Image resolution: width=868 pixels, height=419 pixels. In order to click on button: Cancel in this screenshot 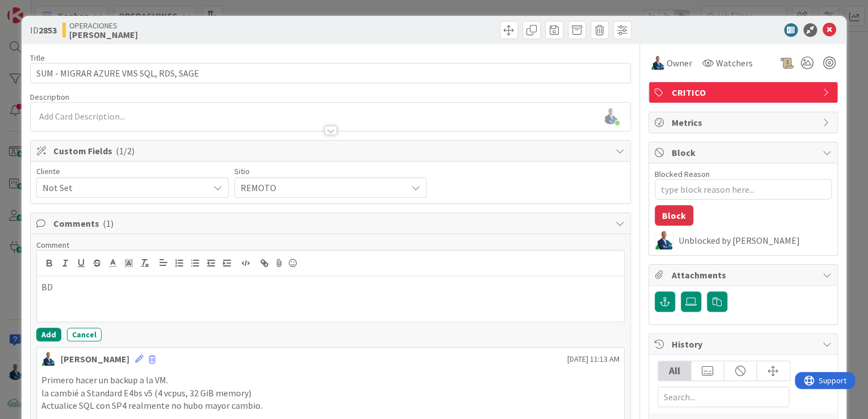, I will do `click(84, 335)`.